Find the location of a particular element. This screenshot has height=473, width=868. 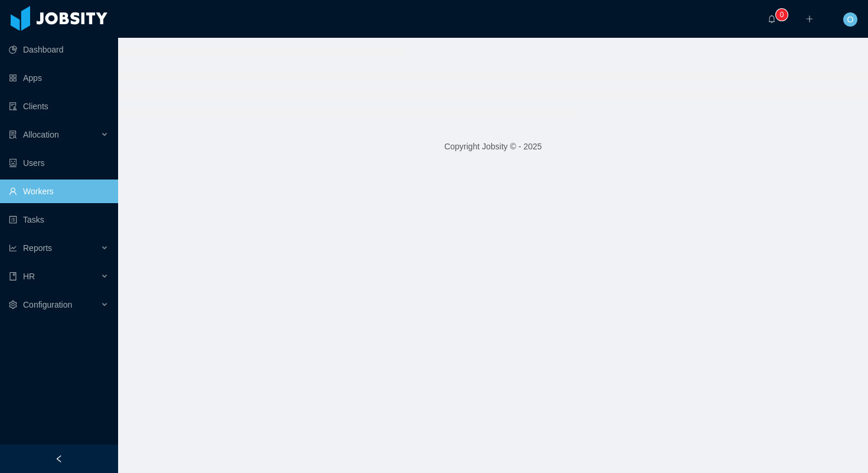

sup: 0 is located at coordinates (782, 15).